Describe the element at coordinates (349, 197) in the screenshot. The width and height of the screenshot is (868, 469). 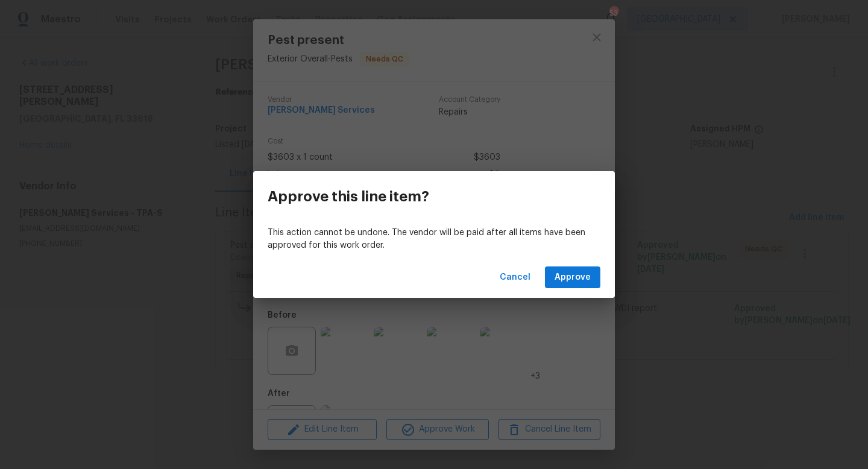
I see `h3: Approve this line item?` at that location.